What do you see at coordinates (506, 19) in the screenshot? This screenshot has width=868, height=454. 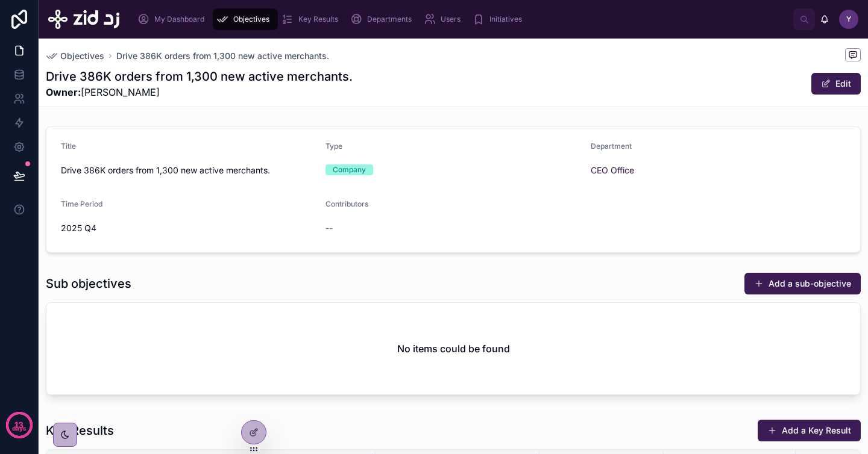 I see `span: Initiatives` at bounding box center [506, 19].